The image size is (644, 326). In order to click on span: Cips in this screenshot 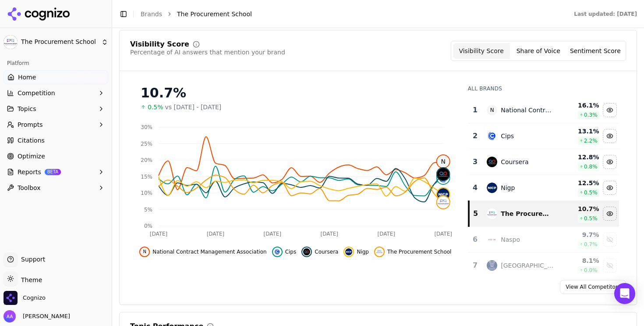, I will do `click(291, 252)`.